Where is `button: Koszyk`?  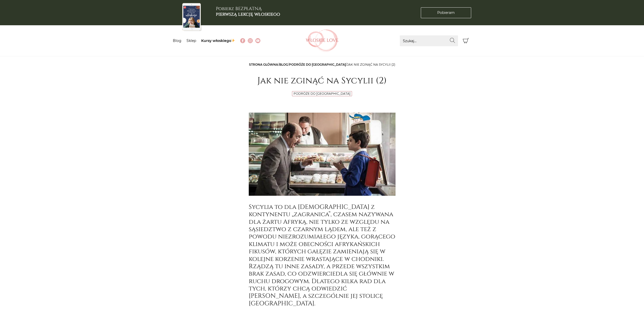 button: Koszyk is located at coordinates (466, 41).